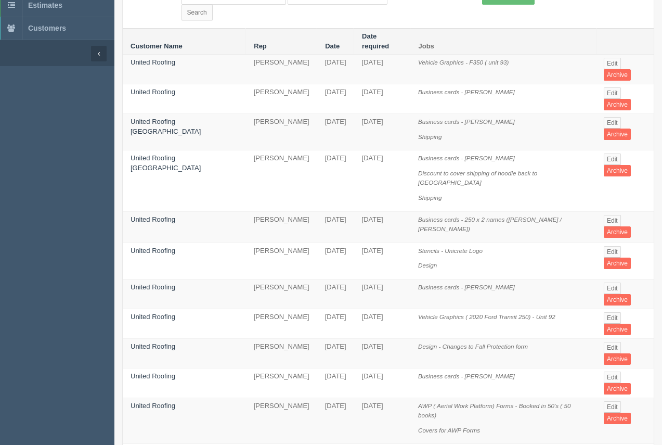  What do you see at coordinates (503, 42) in the screenshot?
I see `th: Jobs` at bounding box center [503, 42].